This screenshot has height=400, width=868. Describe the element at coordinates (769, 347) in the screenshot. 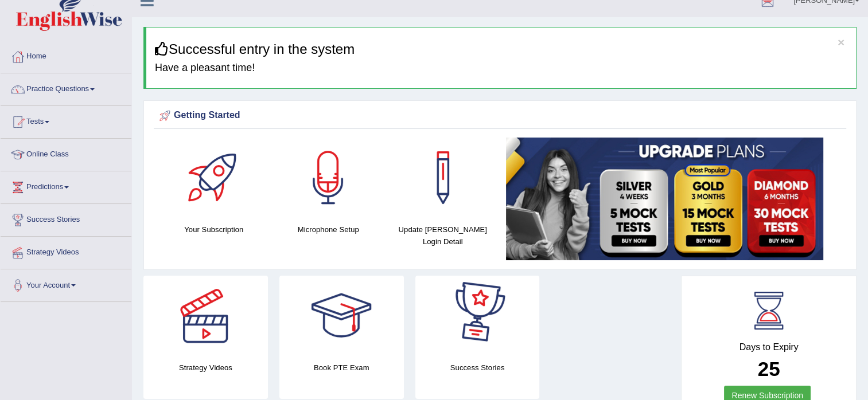

I see `h4: Days to Expiry` at that location.